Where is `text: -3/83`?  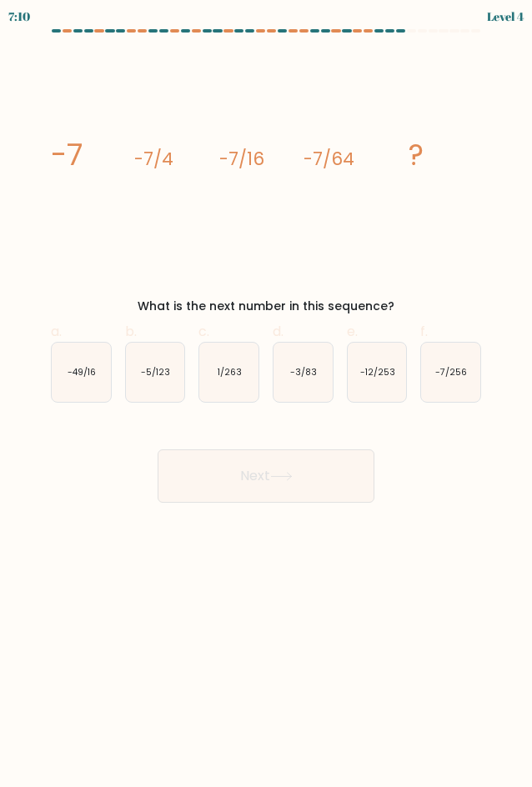 text: -3/83 is located at coordinates (304, 371).